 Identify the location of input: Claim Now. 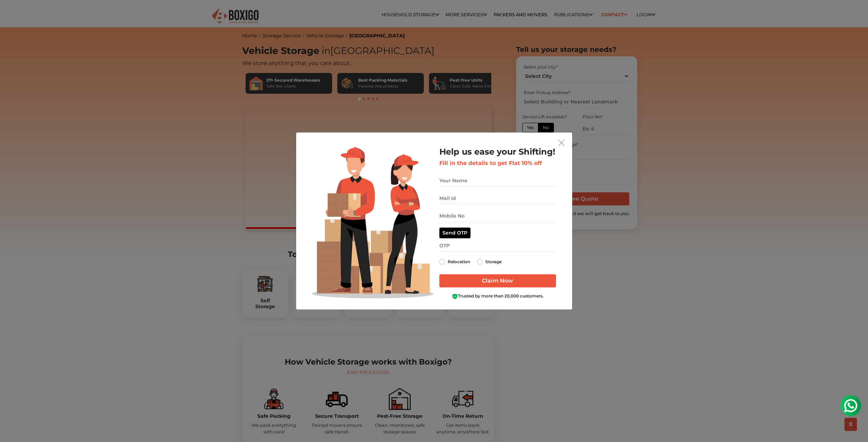
(498, 281).